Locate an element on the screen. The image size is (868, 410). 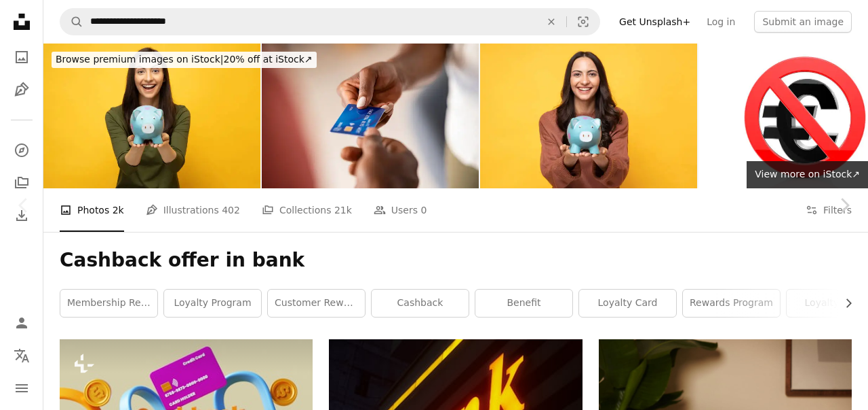
a: View more on iStock↗ is located at coordinates (807, 174).